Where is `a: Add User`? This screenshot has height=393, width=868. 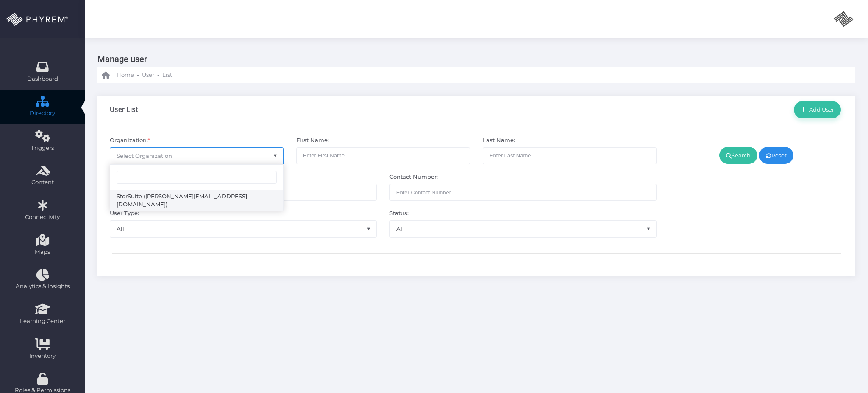
a: Add User is located at coordinates (817, 109).